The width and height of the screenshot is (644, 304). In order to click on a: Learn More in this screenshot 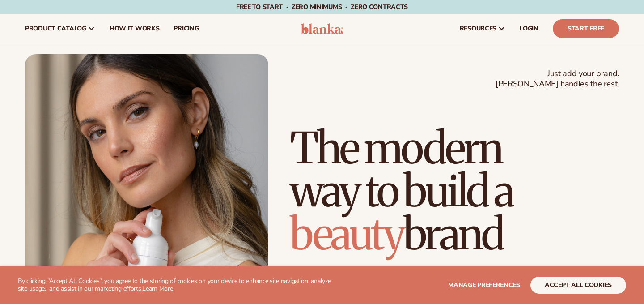, I will do `click(158, 288)`.